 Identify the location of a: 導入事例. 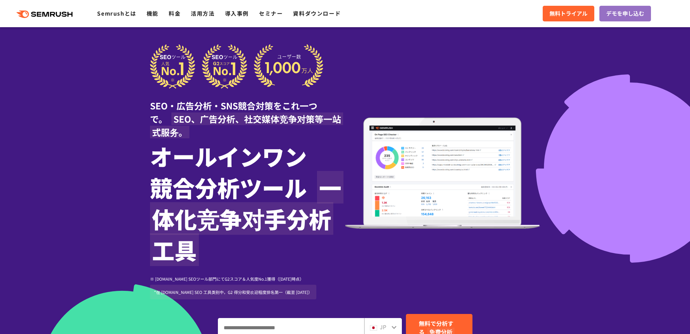
(237, 13).